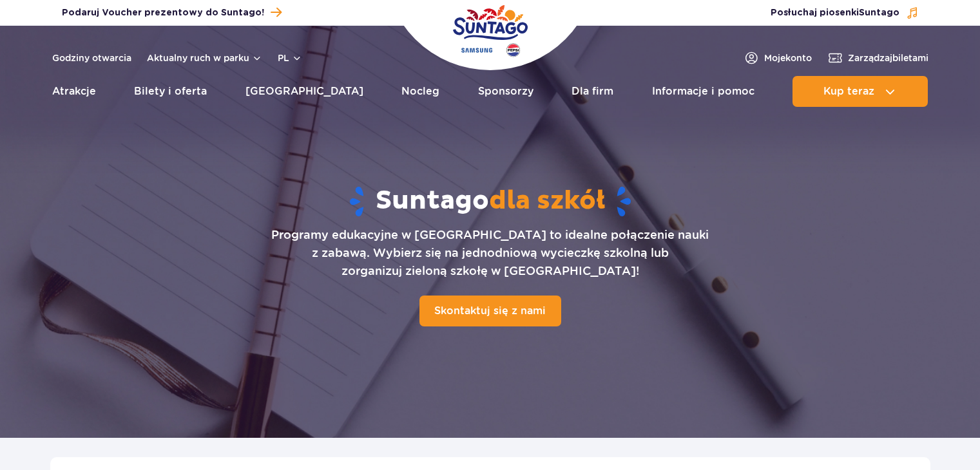 The height and width of the screenshot is (470, 980). What do you see at coordinates (92, 58) in the screenshot?
I see `a: Godziny otwarcia` at bounding box center [92, 58].